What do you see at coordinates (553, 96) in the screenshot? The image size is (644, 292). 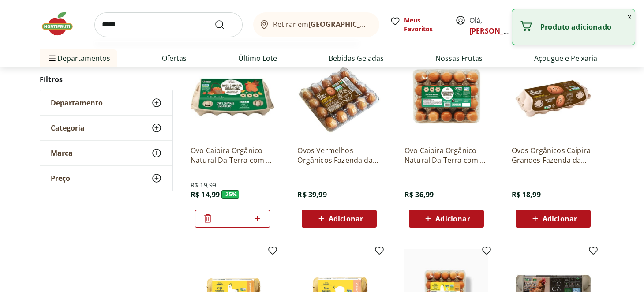 I see `img: Ovos Orgânicos Caipira Grandes Fazenda da Toca com 10 unidades` at bounding box center [553, 96].